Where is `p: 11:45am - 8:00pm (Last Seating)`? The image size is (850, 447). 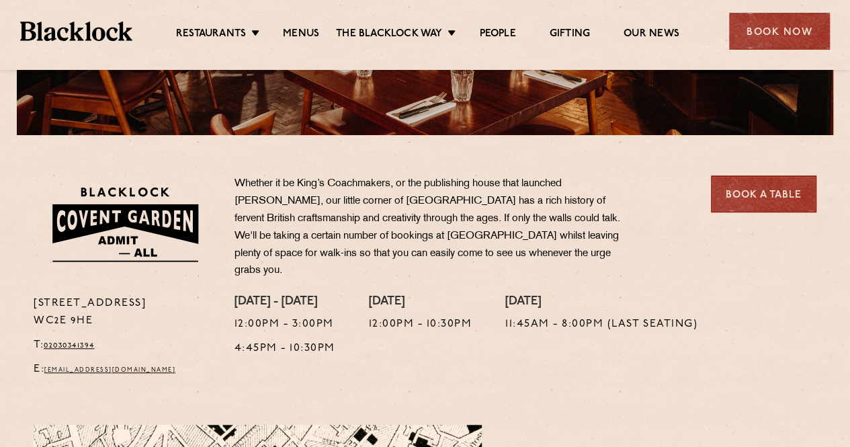
p: 11:45am - 8:00pm (Last Seating) is located at coordinates (602, 325).